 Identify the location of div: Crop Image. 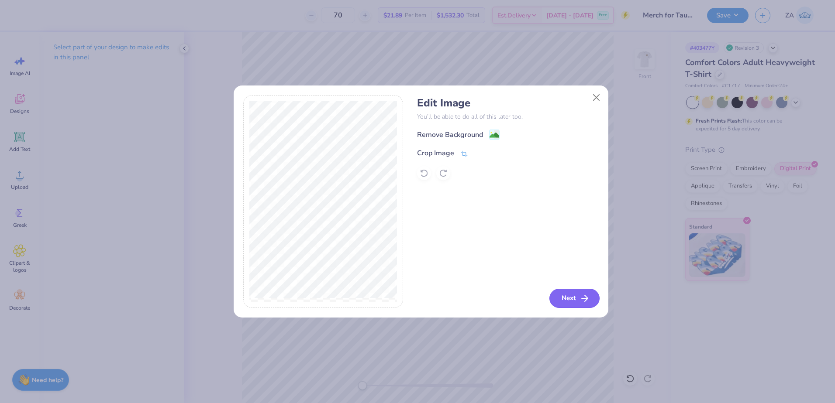
(435, 153).